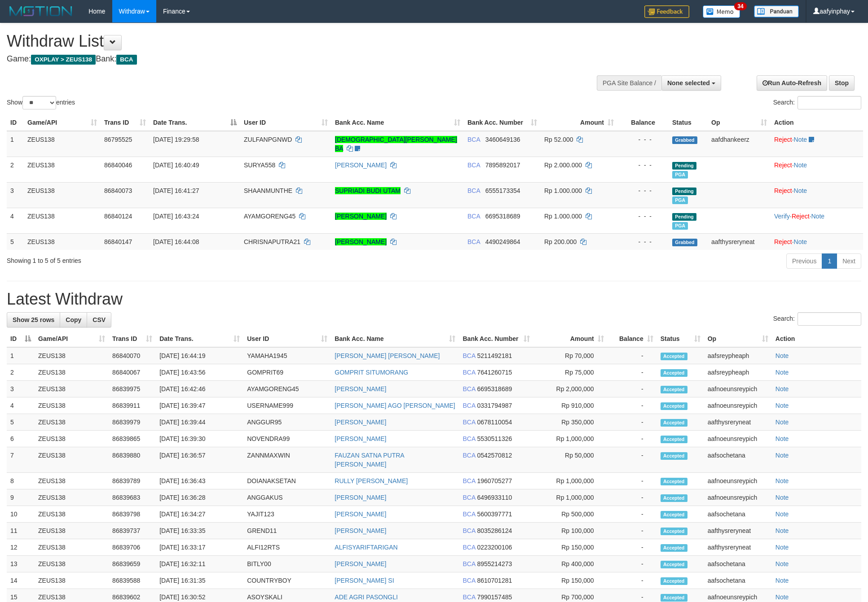 The image size is (868, 602). Describe the element at coordinates (287, 547) in the screenshot. I see `td: ALFI12RTS` at that location.